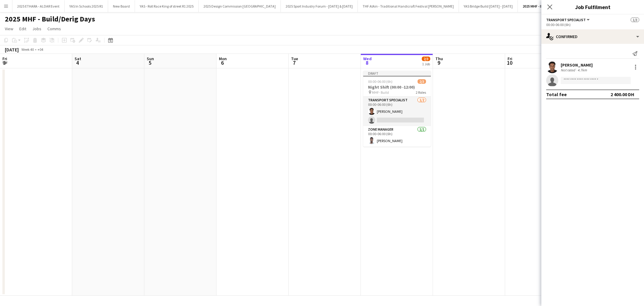 Image resolution: width=644 pixels, height=306 pixels. Describe the element at coordinates (397, 109) in the screenshot. I see `app-job-card: Draft00:00-06:00 (6h)2/3Night Shift (00:00 -12:00) MHF- Build2 RolesTransport Specialist1/200:00-...` at that location.